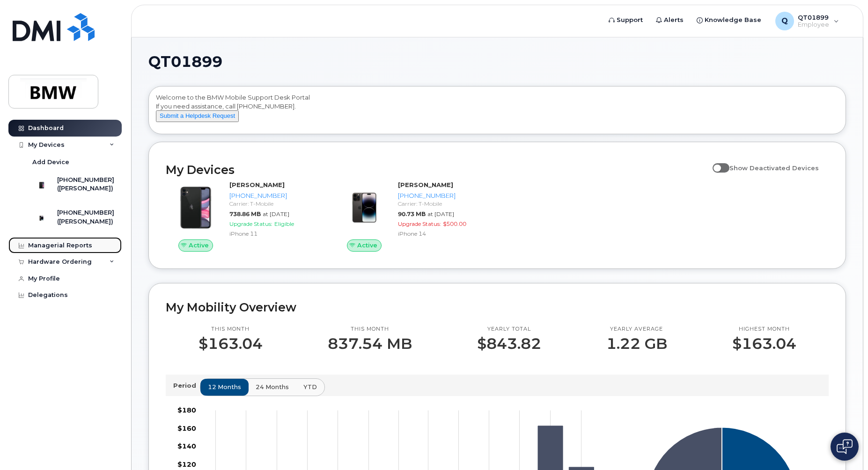 The image size is (868, 470). I want to click on input: Show Deactivated Devices, so click(716, 163).